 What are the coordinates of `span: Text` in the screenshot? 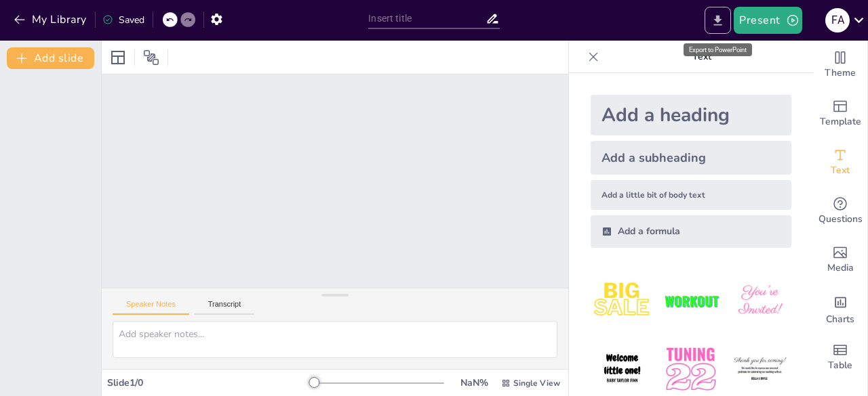 It's located at (840, 171).